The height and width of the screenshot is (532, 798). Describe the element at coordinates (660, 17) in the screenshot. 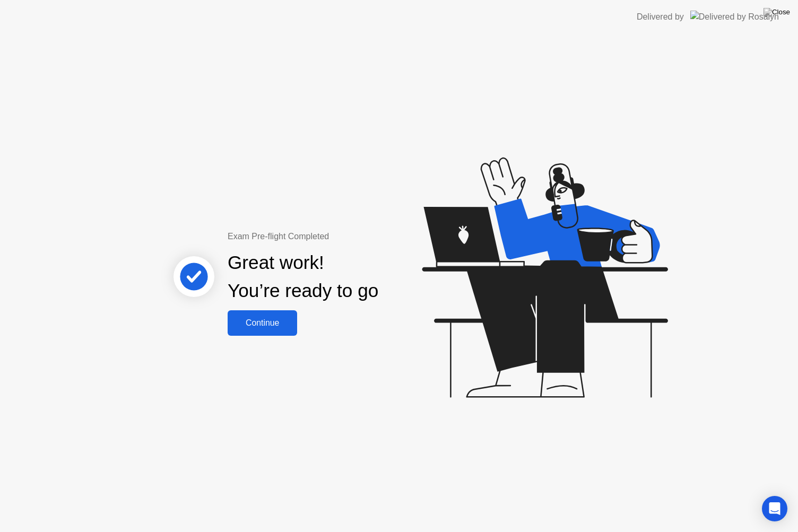

I see `div: Delivered by` at that location.